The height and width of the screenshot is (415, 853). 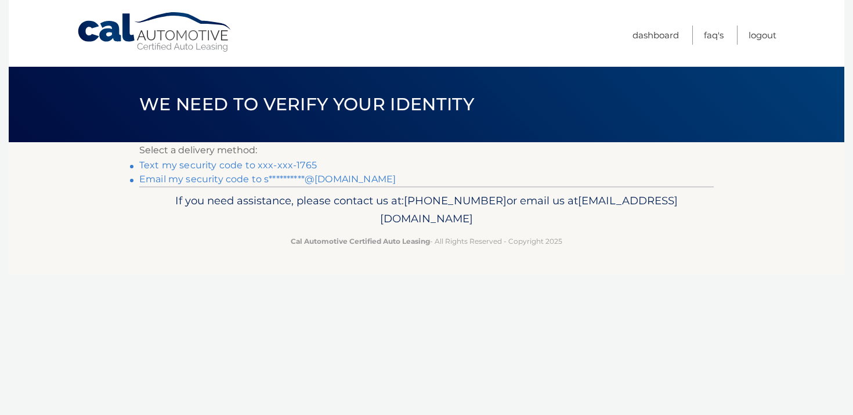 I want to click on a: Logout, so click(x=763, y=35).